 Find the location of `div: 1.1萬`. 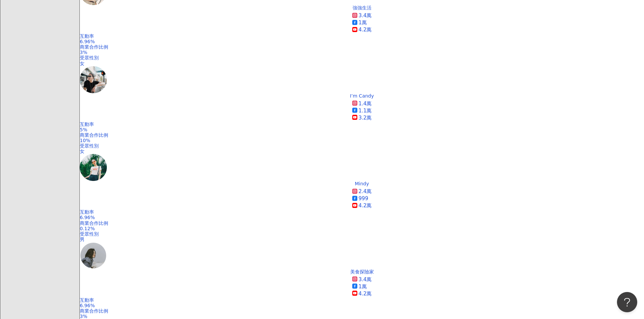

div: 1.1萬 is located at coordinates (365, 110).